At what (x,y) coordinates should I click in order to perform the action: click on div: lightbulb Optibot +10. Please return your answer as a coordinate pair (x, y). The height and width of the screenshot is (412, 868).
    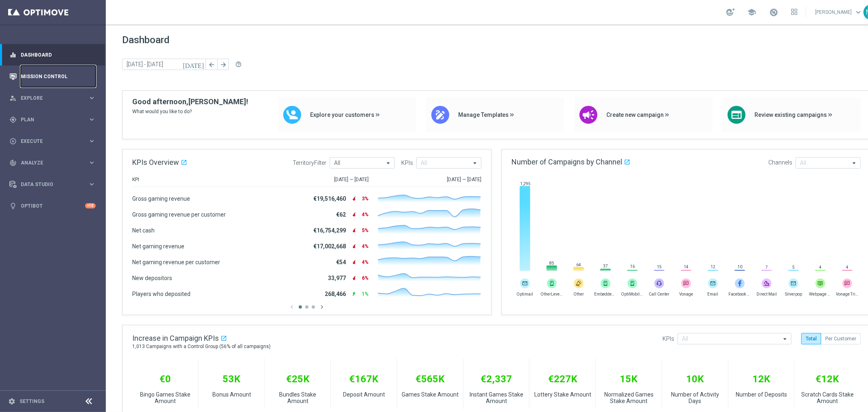
    Looking at the image, I should click on (52, 206).